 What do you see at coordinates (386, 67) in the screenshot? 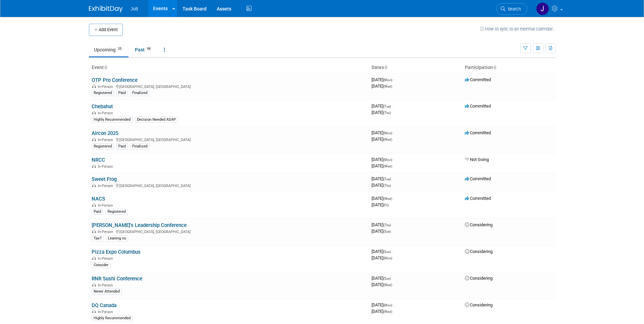
I see `a: Sort by Start Date` at bounding box center [386, 67].